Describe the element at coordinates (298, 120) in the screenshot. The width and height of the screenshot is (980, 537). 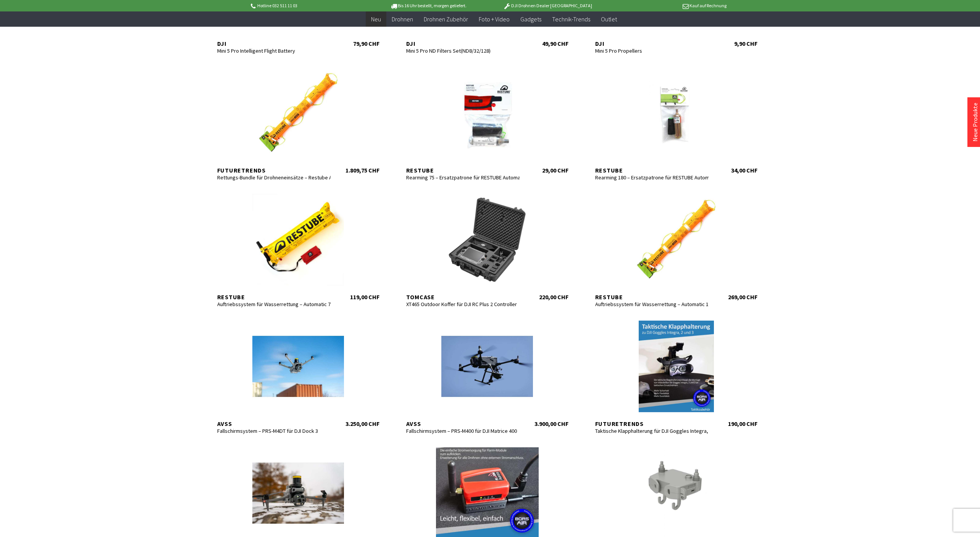
I see `a: Futuretrends Rettungs-Bundle für Drohneneinsätze – Restube Automatic 180 + AD4 Abwurfsystem 1.809...` at that location.